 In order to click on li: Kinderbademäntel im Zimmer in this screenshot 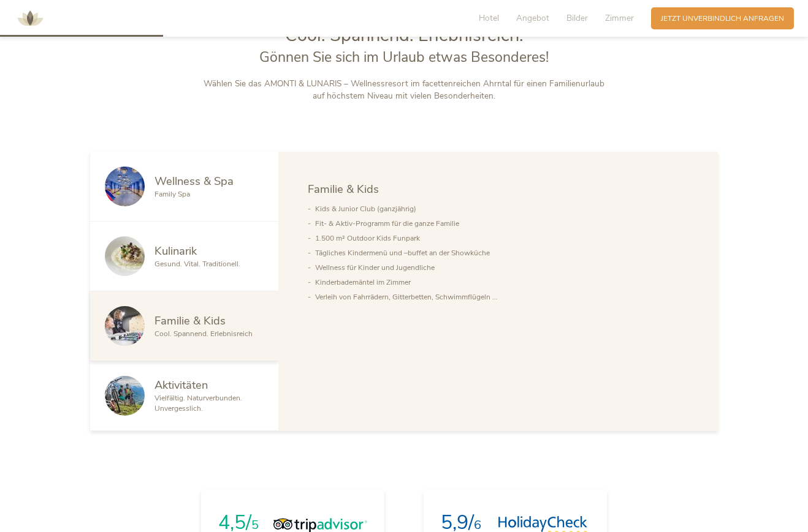, I will do `click(426, 282)`.